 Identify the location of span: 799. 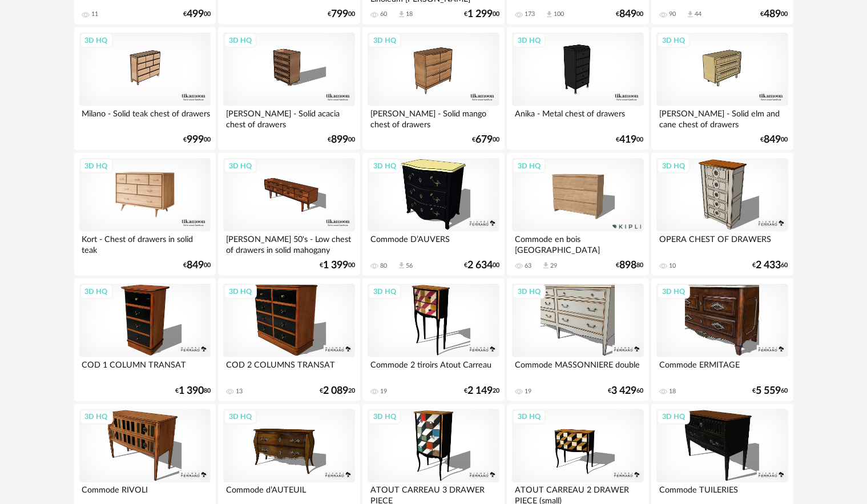
(340, 14).